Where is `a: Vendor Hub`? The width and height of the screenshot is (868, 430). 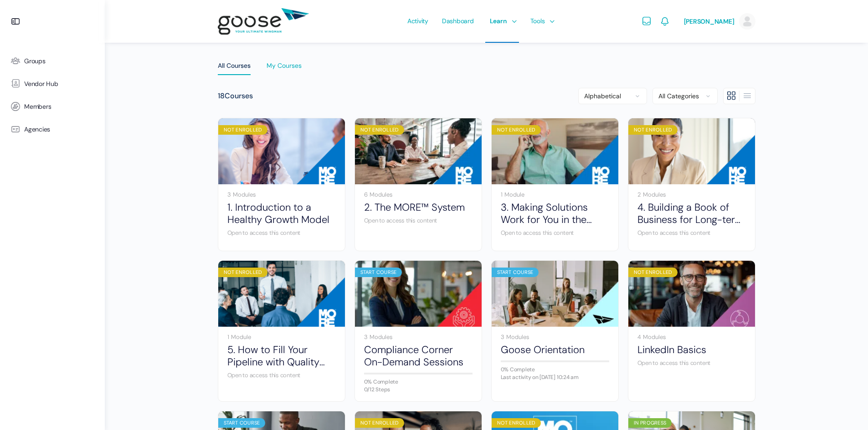 a: Vendor Hub is located at coordinates (53, 83).